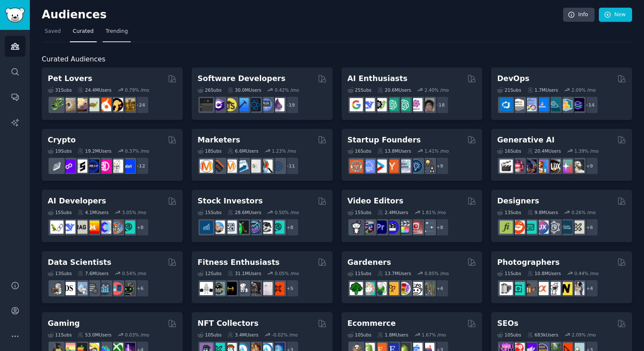  Describe the element at coordinates (209, 90) in the screenshot. I see `div: 26 Sub s` at that location.